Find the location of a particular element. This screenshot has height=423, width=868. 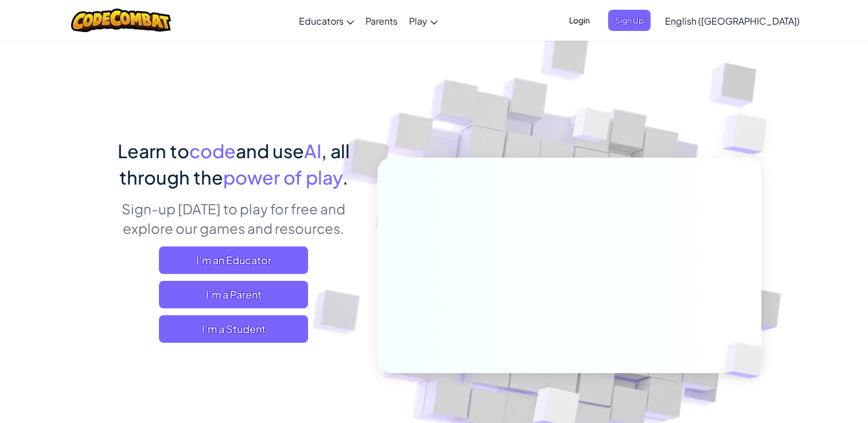

a: Parents is located at coordinates (381, 21).